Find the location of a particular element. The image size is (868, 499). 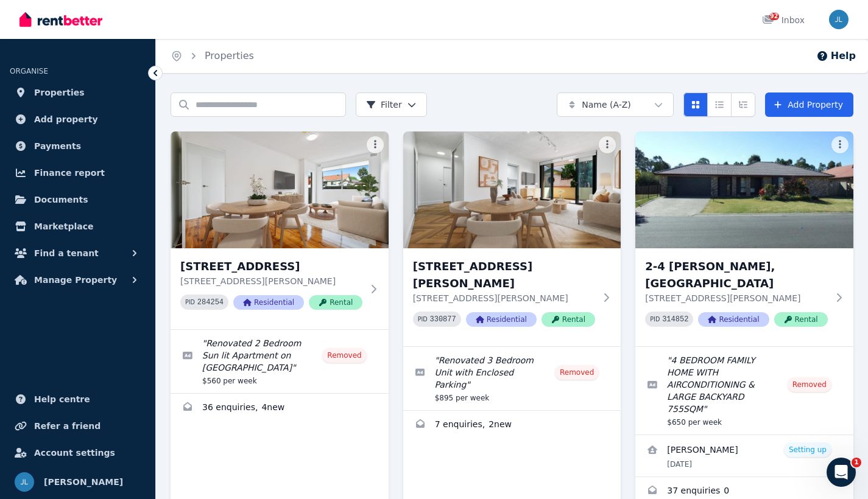

a: Help centre is located at coordinates (78, 399).